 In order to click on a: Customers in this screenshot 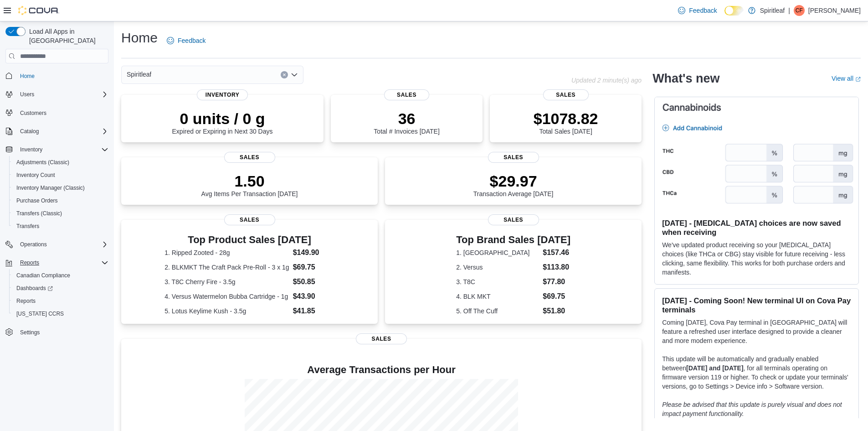, I will do `click(33, 113)`.